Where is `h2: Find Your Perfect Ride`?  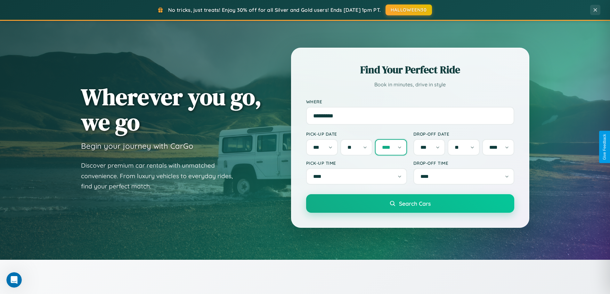 h2: Find Your Perfect Ride is located at coordinates (410, 70).